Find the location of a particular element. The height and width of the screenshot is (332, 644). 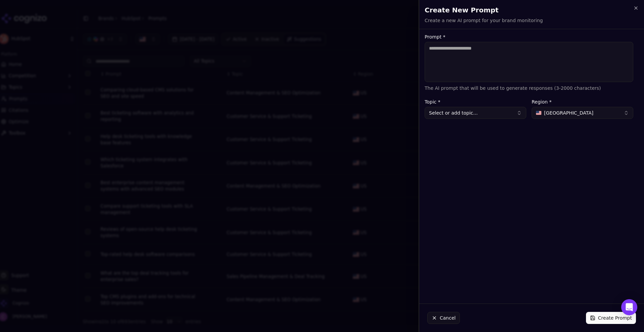

img: United States is located at coordinates (539, 113).